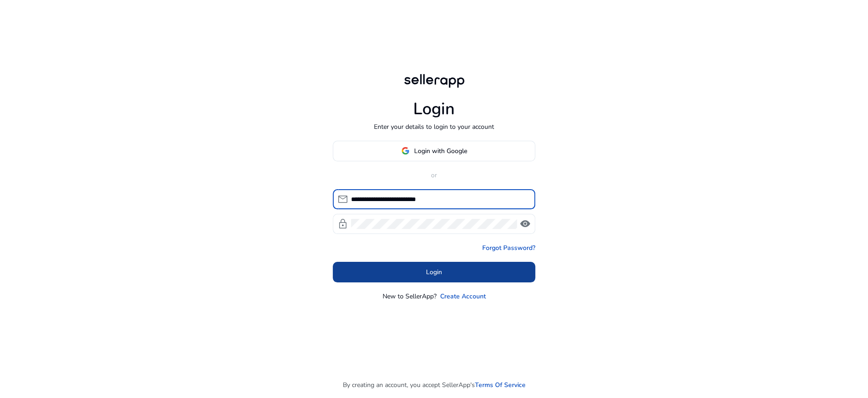 Image resolution: width=868 pixels, height=398 pixels. Describe the element at coordinates (343, 199) in the screenshot. I see `span: mail` at that location.